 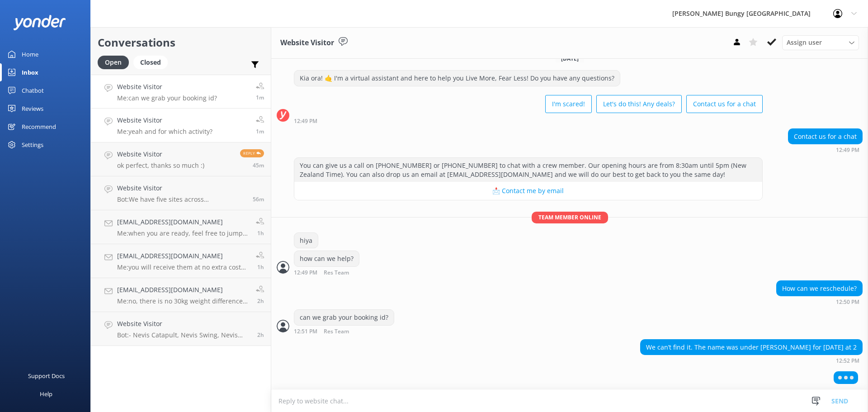 I want to click on div: 12:51pm 18-Aug-2025 (UTC +12:00) Pacific/Auckland, so click(x=344, y=331).